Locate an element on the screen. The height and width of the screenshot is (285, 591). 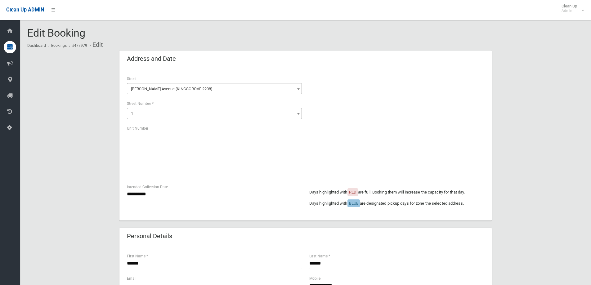
header: Personal Details is located at coordinates (150, 236).